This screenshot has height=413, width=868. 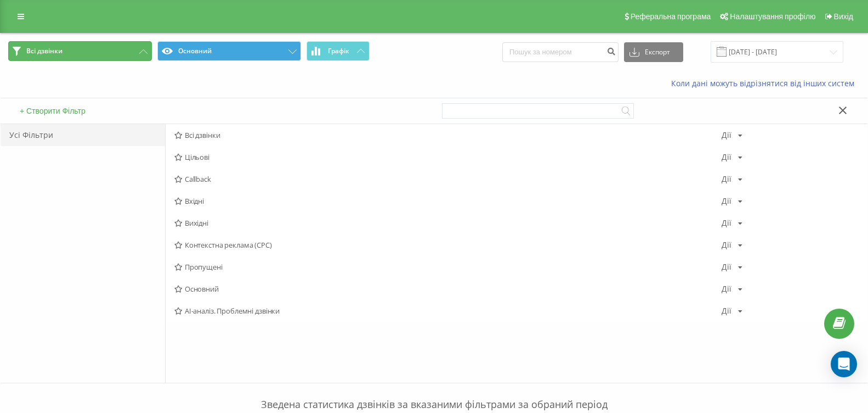 What do you see at coordinates (448, 289) in the screenshot?
I see `span: Основний` at bounding box center [448, 289].